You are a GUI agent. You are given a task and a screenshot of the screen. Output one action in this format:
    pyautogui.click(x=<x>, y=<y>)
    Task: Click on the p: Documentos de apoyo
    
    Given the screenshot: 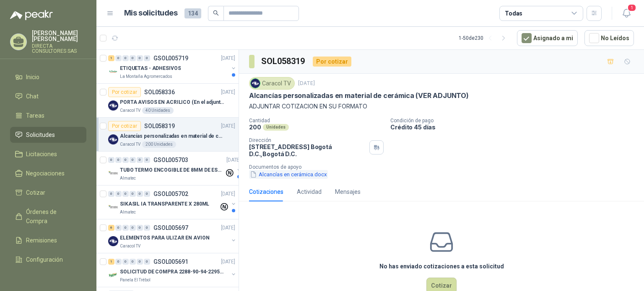 What is the action you would take?
    pyautogui.click(x=445, y=167)
    